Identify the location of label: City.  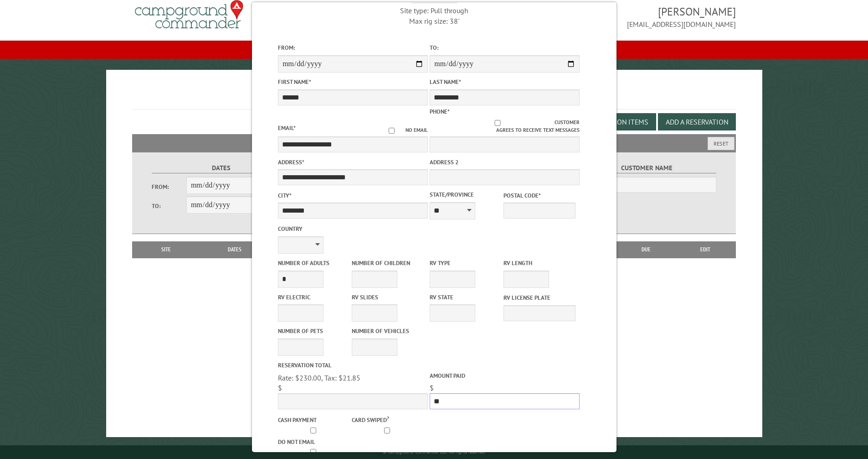
(352, 195).